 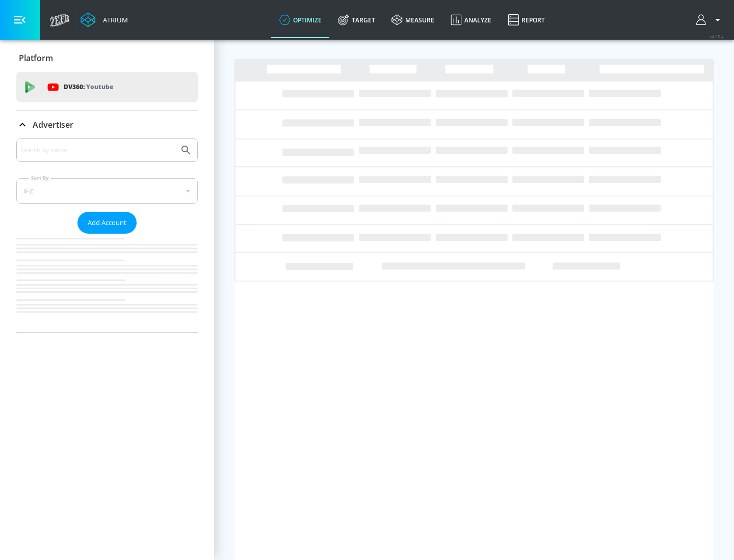 What do you see at coordinates (107, 191) in the screenshot?
I see `div: A-Z` at bounding box center [107, 191].